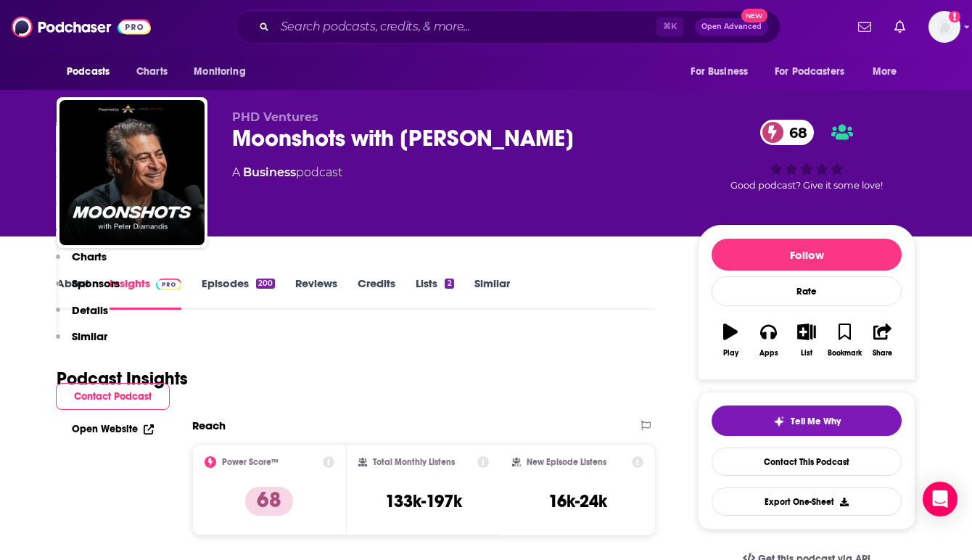 The image size is (972, 560). I want to click on a: Lists2, so click(435, 293).